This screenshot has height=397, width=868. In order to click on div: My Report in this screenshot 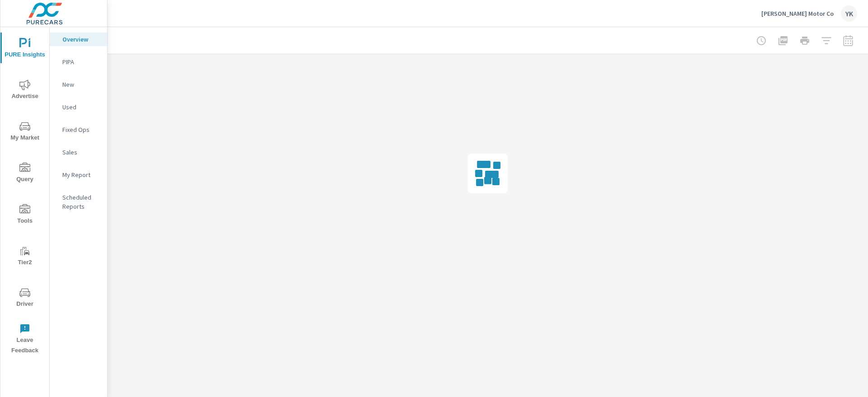, I will do `click(78, 175)`.